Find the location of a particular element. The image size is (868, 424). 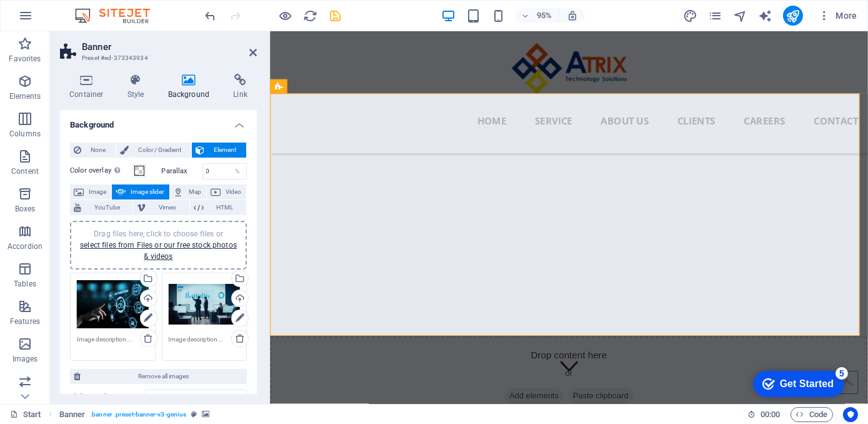

span: 00 00 is located at coordinates (770, 415).